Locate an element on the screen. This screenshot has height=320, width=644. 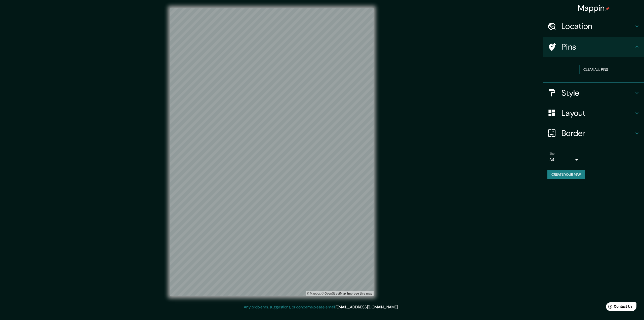
div: Pins is located at coordinates (594, 47).